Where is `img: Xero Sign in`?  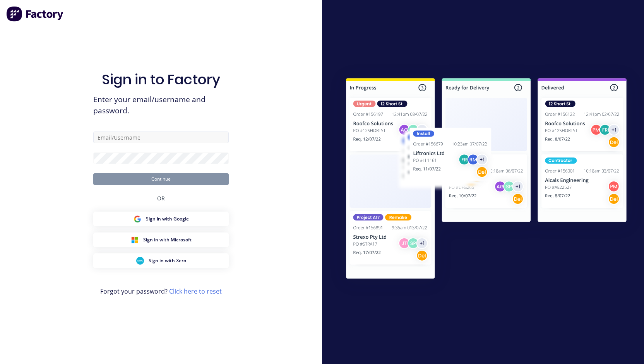 img: Xero Sign in is located at coordinates (140, 260).